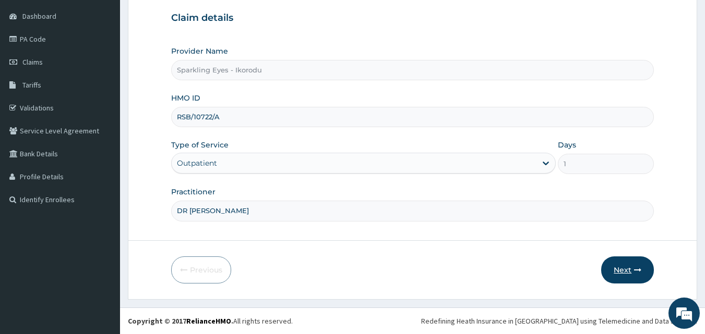 The height and width of the screenshot is (334, 705). I want to click on div: Chat with us now, so click(115, 65).